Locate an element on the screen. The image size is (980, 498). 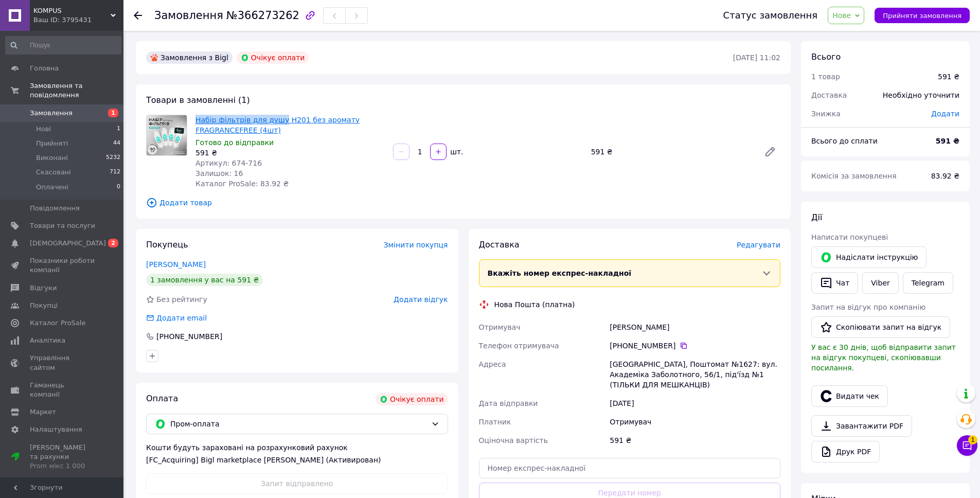
span: Дії is located at coordinates (816, 217).